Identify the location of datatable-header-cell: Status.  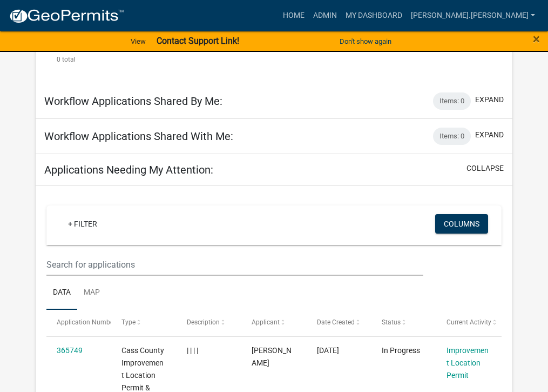
(404, 322).